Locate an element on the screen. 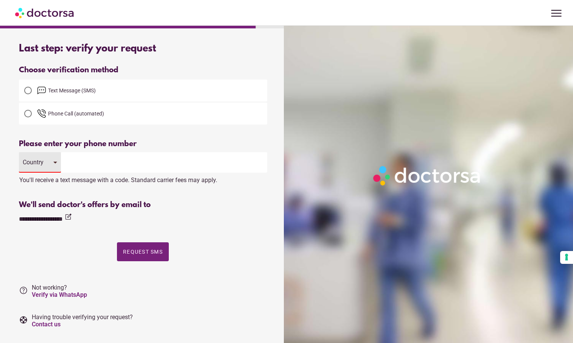 The width and height of the screenshot is (573, 343). i: help is located at coordinates (23, 290).